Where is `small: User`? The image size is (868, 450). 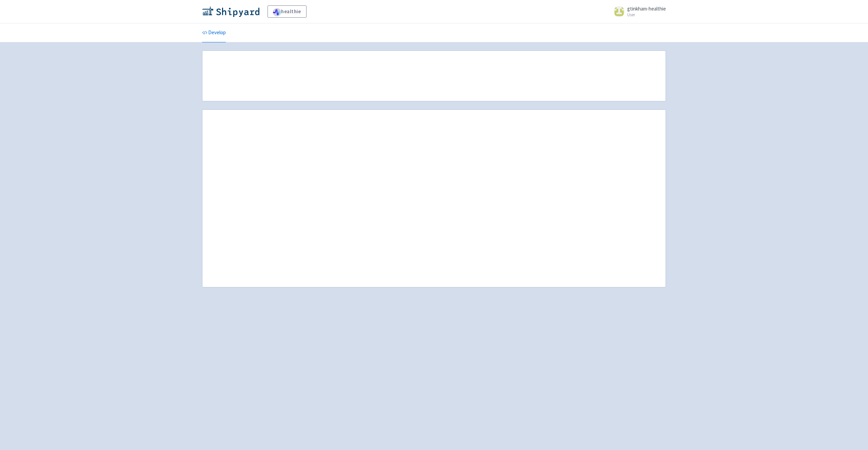 small: User is located at coordinates (646, 14).